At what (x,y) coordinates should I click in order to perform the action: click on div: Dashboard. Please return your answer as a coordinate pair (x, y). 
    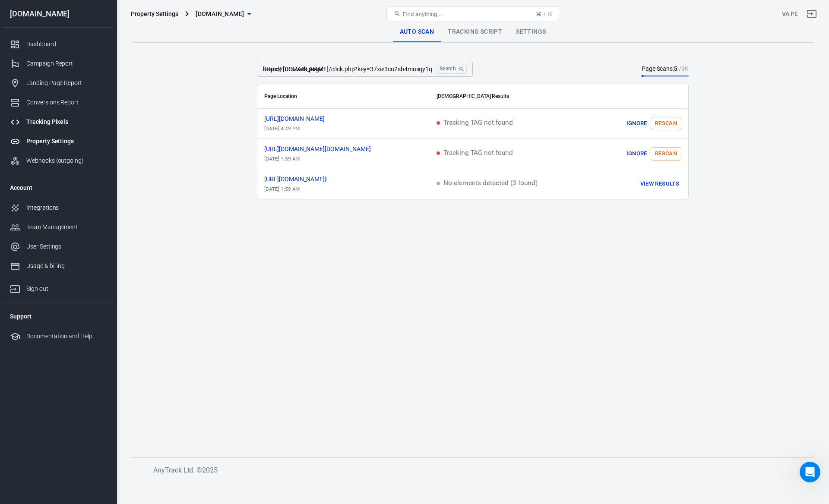
    Looking at the image, I should click on (66, 44).